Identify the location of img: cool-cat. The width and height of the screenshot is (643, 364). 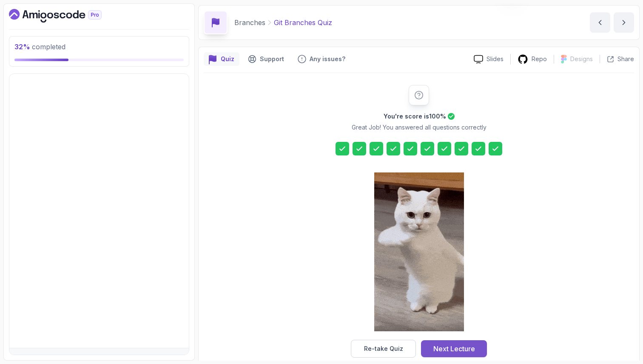
(419, 252).